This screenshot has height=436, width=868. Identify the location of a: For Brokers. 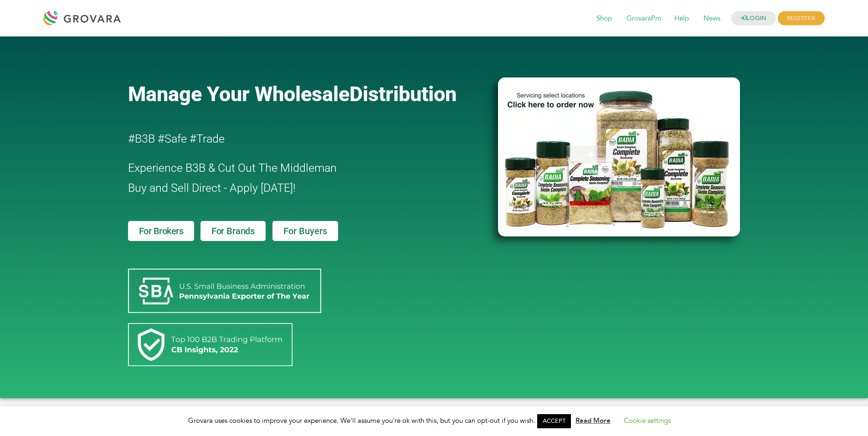
(161, 231).